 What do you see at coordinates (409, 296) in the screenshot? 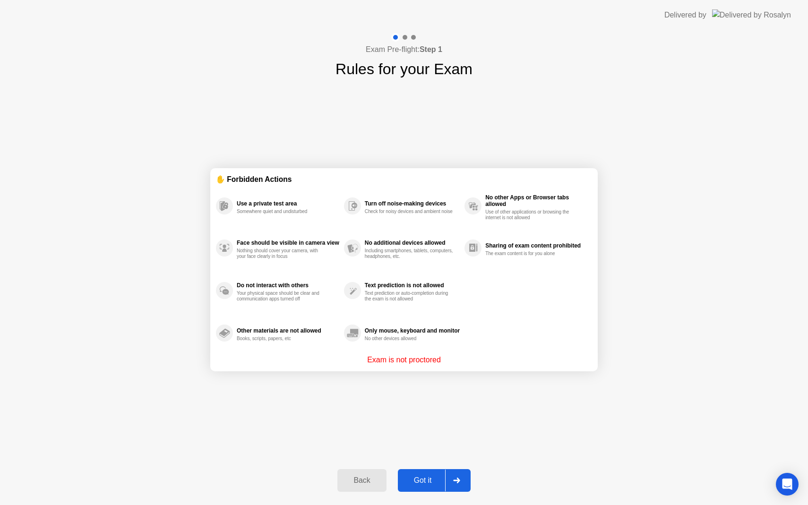
I see `div: Text prediction or auto-completion during the exam is not allowed` at bounding box center [409, 296].